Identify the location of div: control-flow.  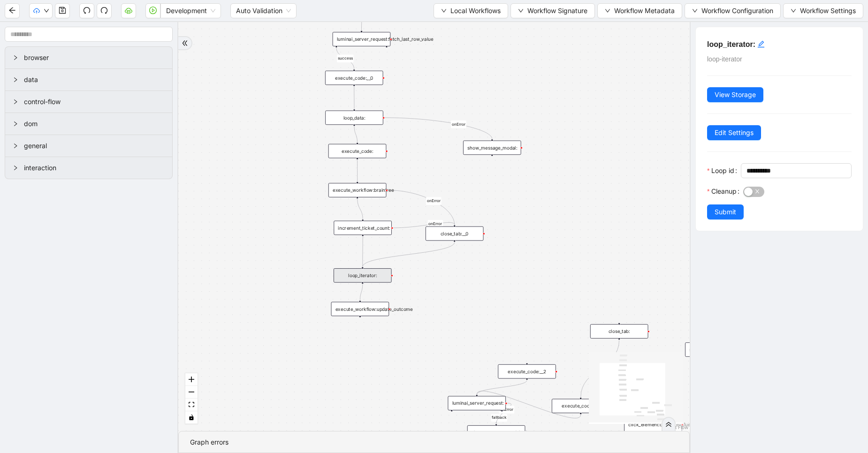
(89, 102).